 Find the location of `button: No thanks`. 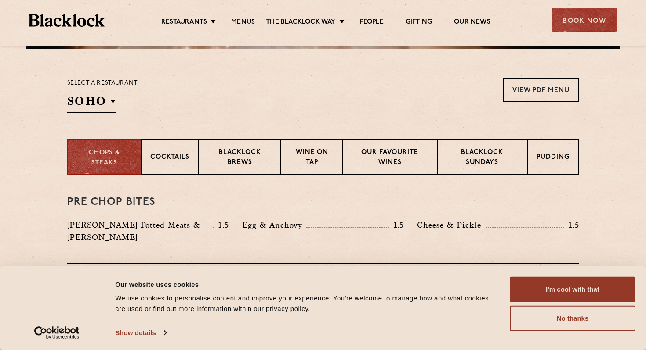

button: No thanks is located at coordinates (572, 319).